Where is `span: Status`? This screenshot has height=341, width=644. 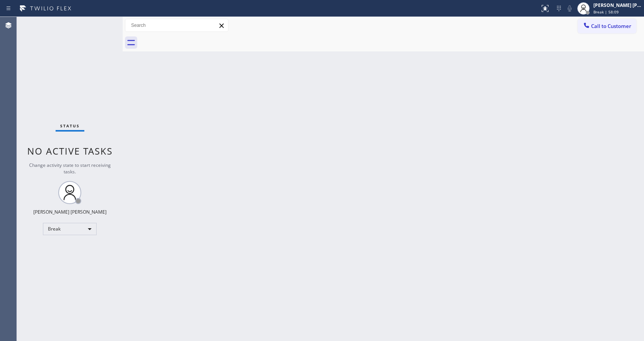 span: Status is located at coordinates (70, 126).